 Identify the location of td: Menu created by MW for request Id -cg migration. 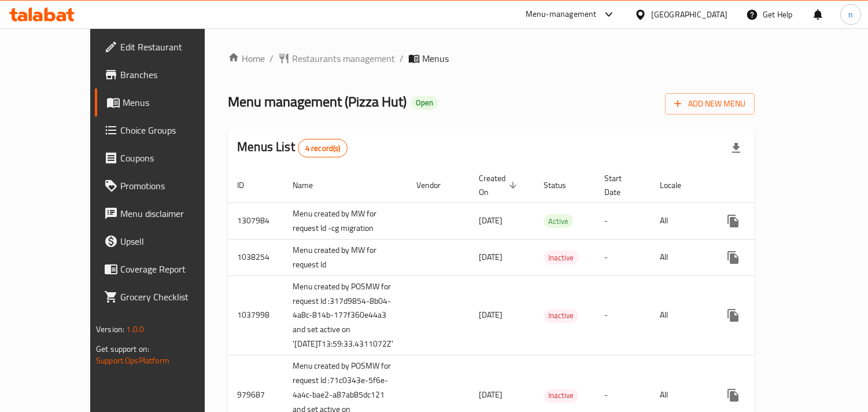
(345, 221).